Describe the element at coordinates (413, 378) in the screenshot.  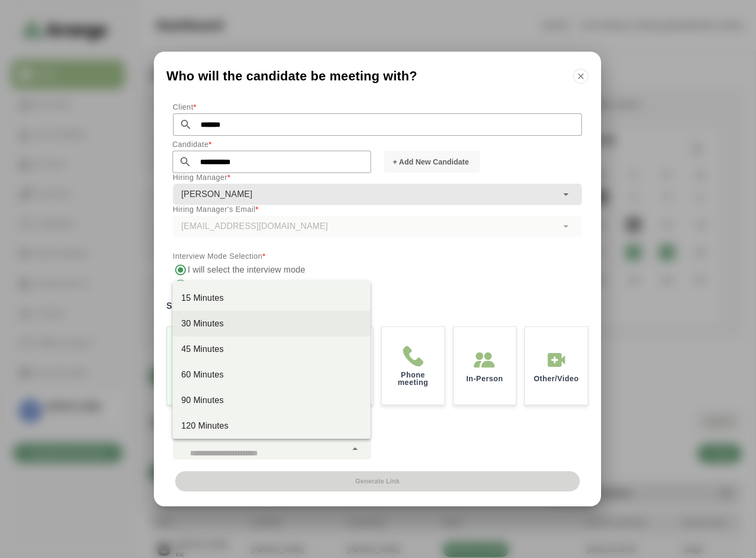
I see `p: Phone meeting` at that location.